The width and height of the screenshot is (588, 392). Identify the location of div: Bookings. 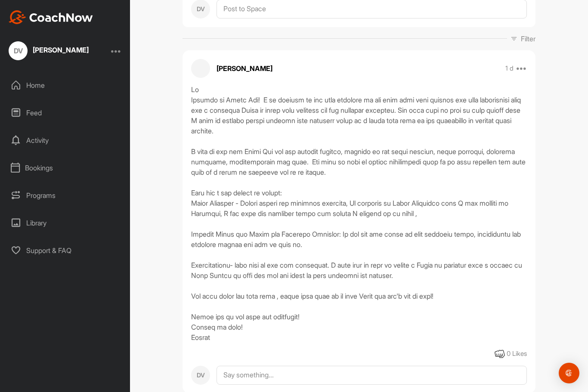
(66, 168).